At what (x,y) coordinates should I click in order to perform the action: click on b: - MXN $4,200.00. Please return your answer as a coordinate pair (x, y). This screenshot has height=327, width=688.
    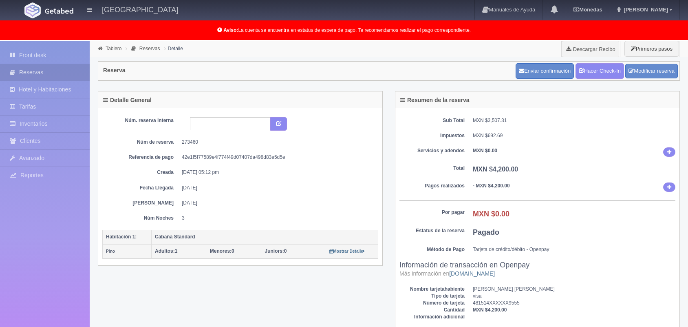
    Looking at the image, I should click on (491, 186).